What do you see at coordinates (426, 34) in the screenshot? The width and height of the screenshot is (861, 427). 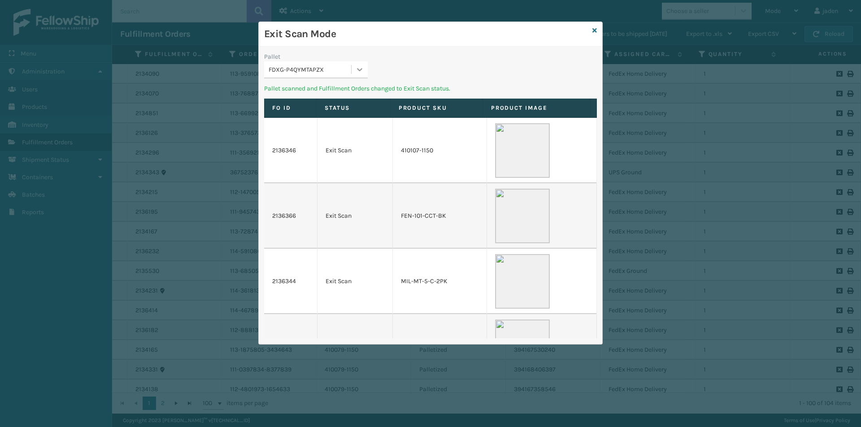 I see `h3: Exit Scan Mode` at bounding box center [426, 34].